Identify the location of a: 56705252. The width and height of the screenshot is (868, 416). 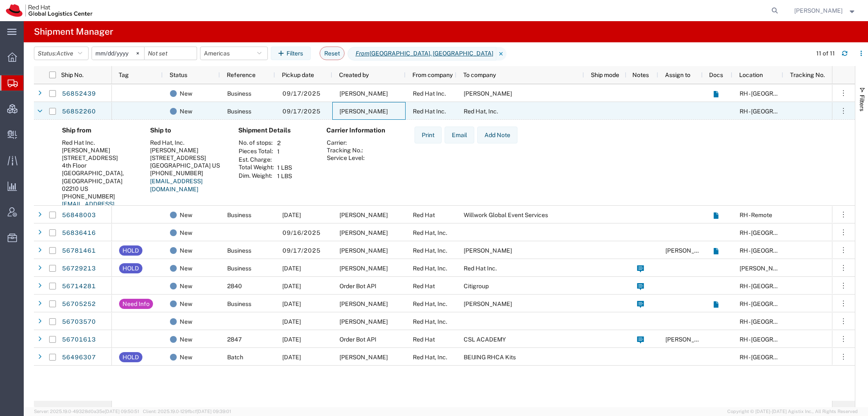
(79, 304).